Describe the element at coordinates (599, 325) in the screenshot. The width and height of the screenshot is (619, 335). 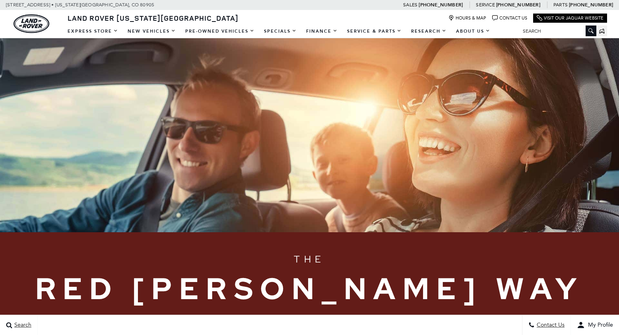
I see `span: My Profile` at that location.